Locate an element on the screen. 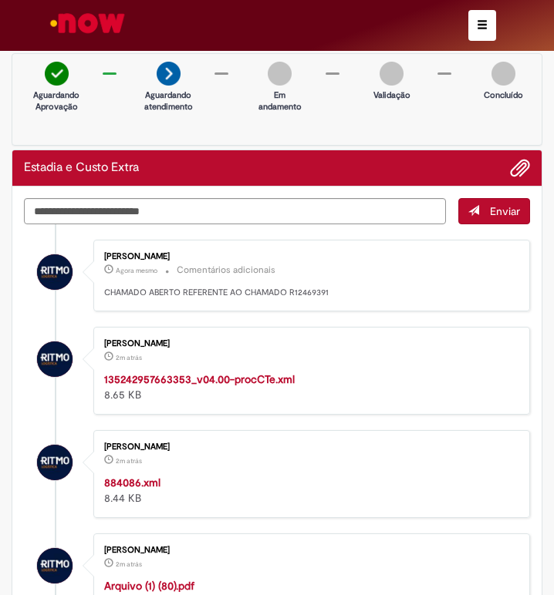 This screenshot has height=595, width=554. strong: 884086.xml is located at coordinates (132, 483).